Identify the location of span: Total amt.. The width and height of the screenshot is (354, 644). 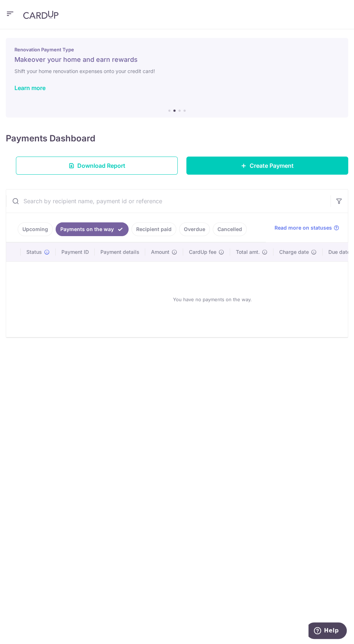
(248, 252).